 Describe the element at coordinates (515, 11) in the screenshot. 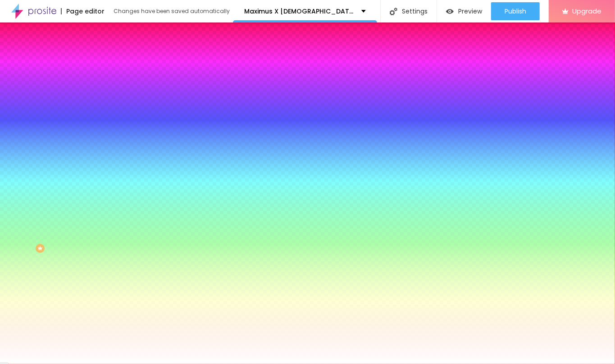

I see `span: Publish` at that location.